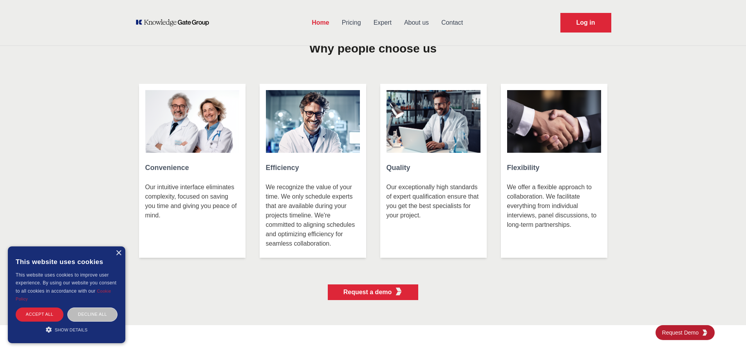  What do you see at coordinates (67, 329) in the screenshot?
I see `div: Show details` at bounding box center [67, 329].